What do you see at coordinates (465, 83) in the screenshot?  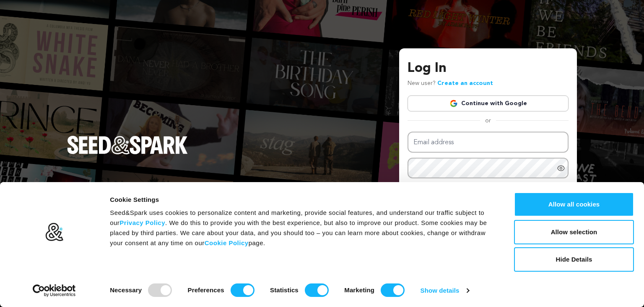 I see `a: Create an account` at bounding box center [465, 83].